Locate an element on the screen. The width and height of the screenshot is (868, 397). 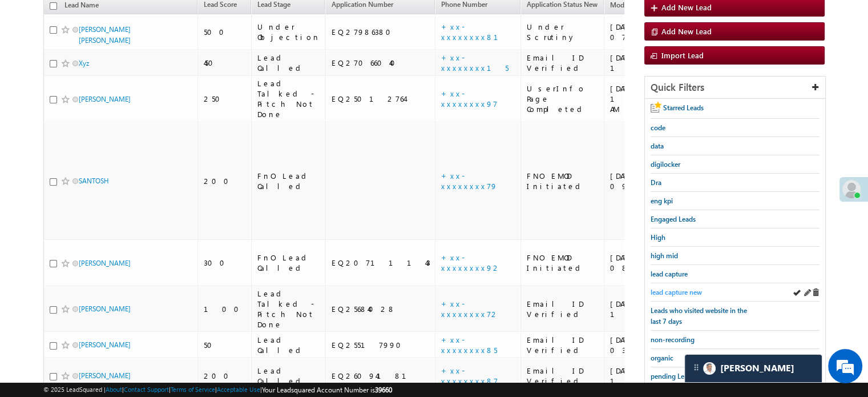
div: Minimize live chat window is located at coordinates (201, 20).